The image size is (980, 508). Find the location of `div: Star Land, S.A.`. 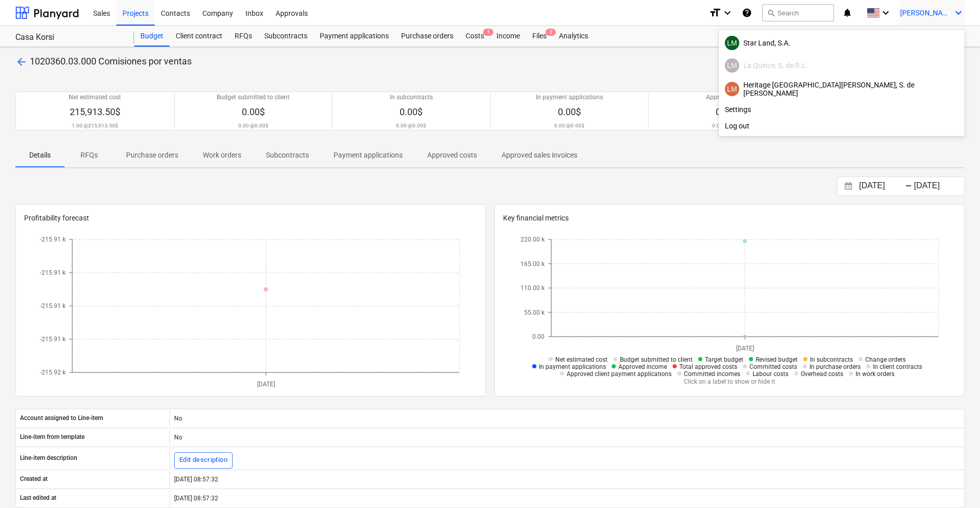

div: Star Land, S.A. is located at coordinates (842, 43).